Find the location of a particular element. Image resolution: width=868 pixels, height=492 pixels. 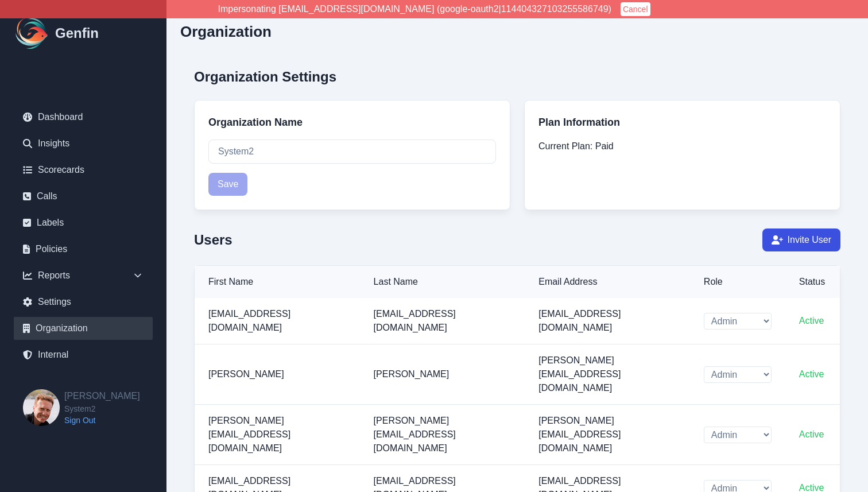

img: Logo is located at coordinates (32, 33).